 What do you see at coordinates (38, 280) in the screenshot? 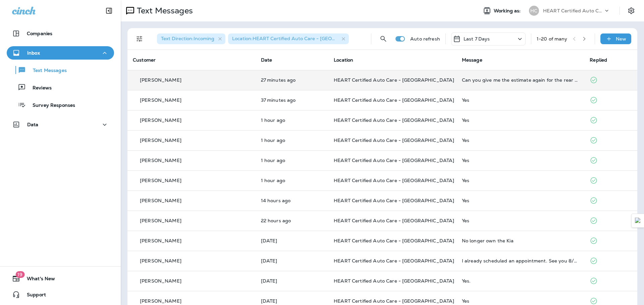
I see `span: What's New` at bounding box center [38, 280].